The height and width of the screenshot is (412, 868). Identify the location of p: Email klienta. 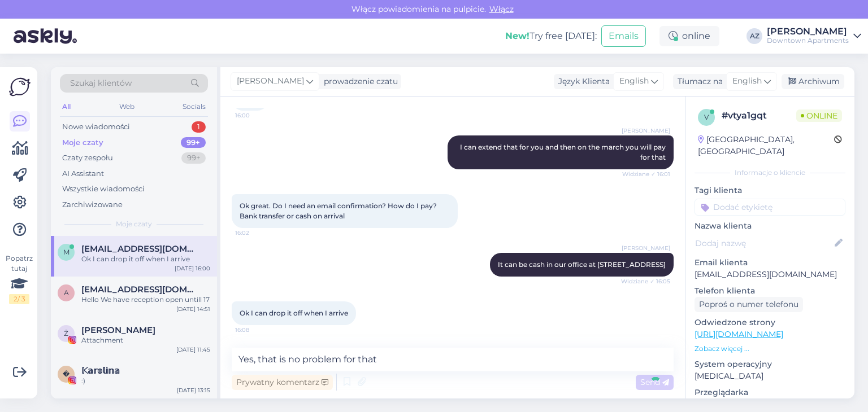
(769, 263).